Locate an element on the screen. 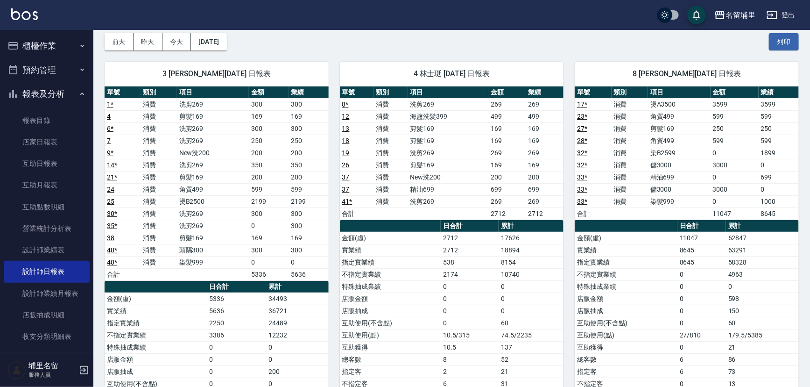 Image resolution: width=810 pixels, height=387 pixels. th: 項目 is located at coordinates (679, 92).